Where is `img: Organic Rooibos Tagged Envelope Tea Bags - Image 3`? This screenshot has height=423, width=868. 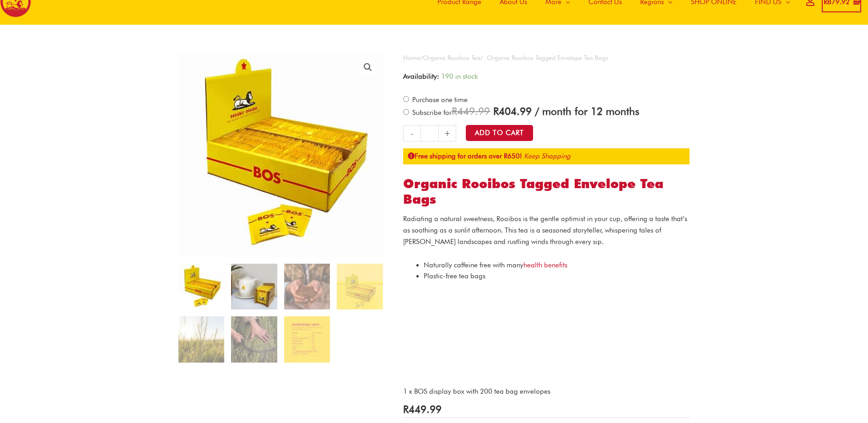 img: Organic Rooibos Tagged Envelope Tea Bags - Image 3 is located at coordinates (307, 286).